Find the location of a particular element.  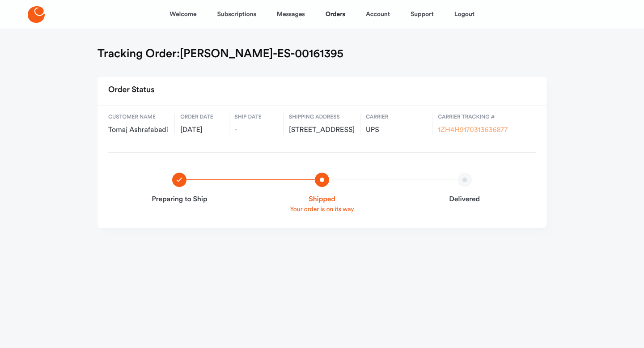

h2: Order Status is located at coordinates (131, 90).